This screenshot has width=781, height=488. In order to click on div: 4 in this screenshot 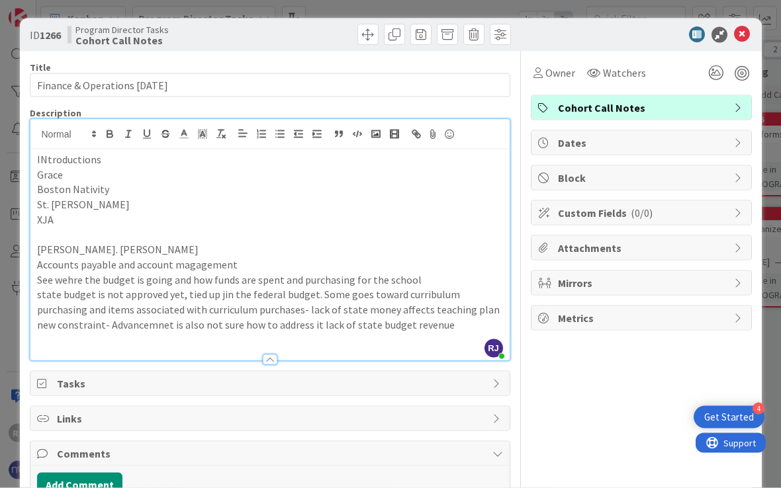, I will do `click(758, 409)`.